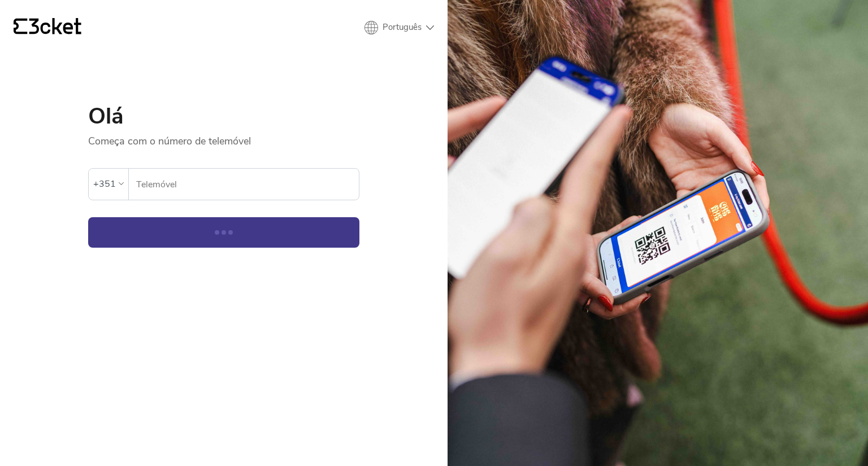  What do you see at coordinates (224, 233) in the screenshot?
I see `button: Continuar` at bounding box center [224, 233].